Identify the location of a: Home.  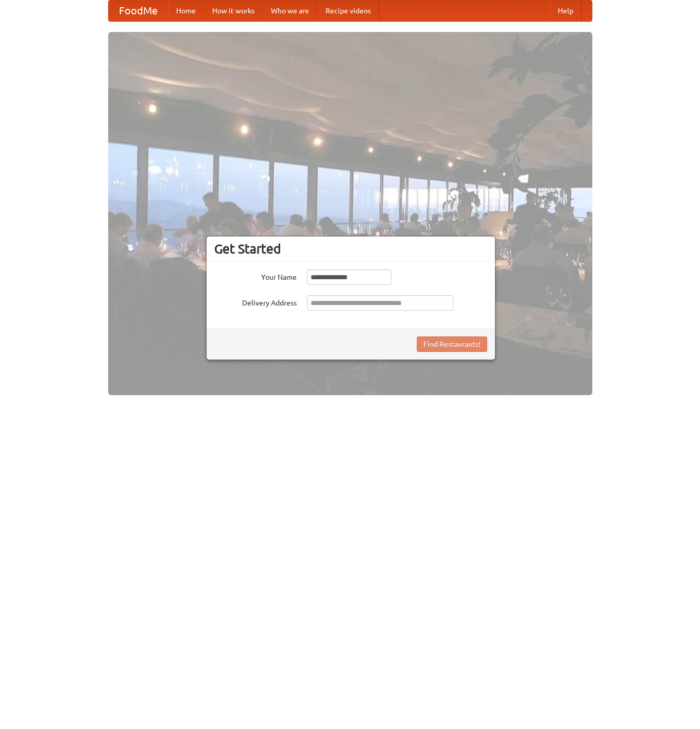
(186, 11).